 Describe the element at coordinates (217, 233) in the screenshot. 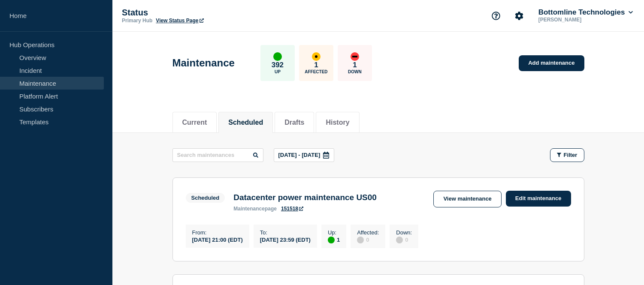

I see `p: From :` at that location.